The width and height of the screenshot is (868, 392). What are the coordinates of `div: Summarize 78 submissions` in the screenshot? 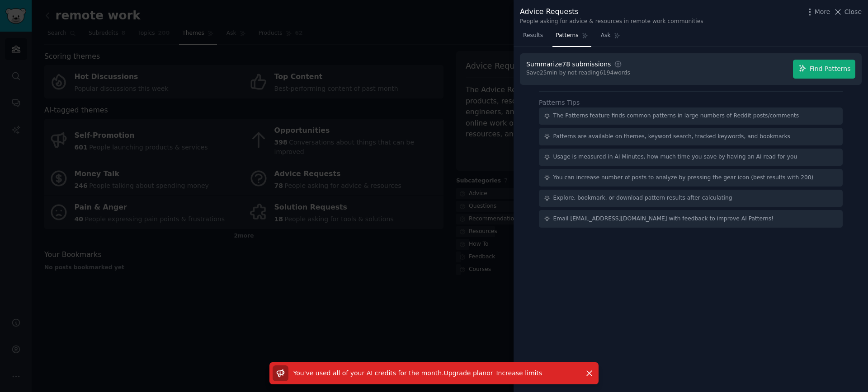 It's located at (569, 64).